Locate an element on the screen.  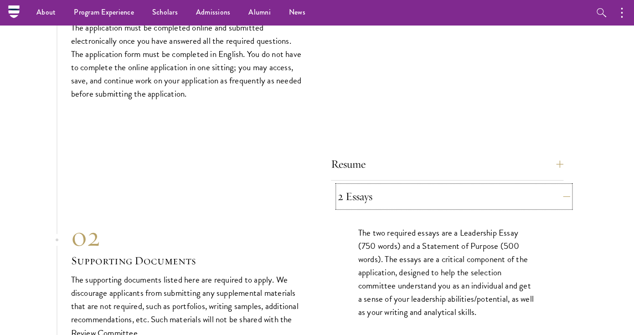
div: 02 is located at coordinates (187, 237).